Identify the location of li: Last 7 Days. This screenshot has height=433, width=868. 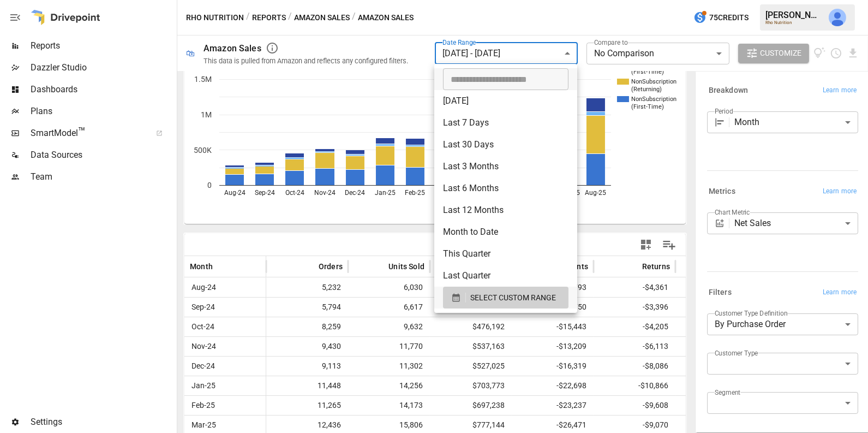
(506, 123).